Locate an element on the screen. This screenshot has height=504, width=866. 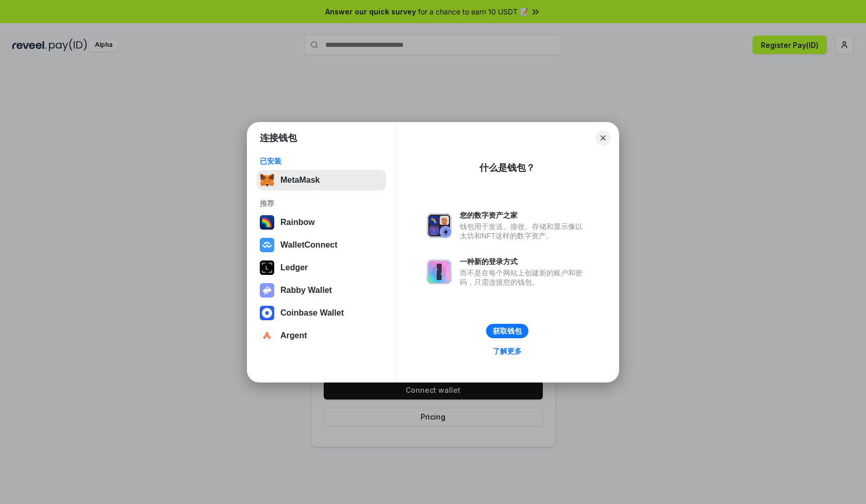
button: WalletConnect is located at coordinates (321, 245).